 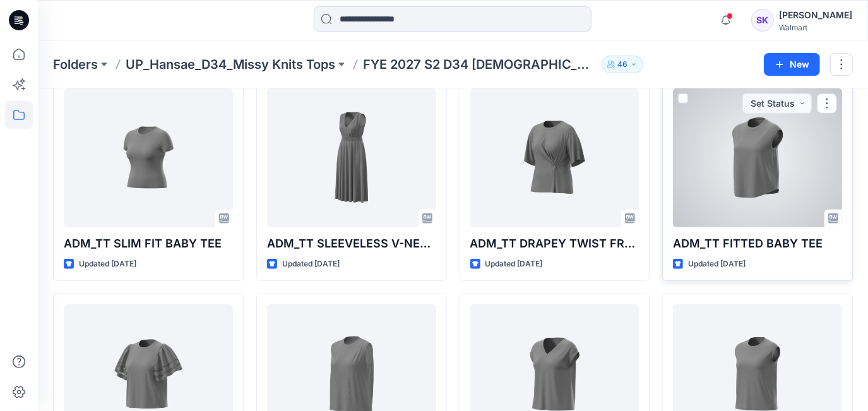 What do you see at coordinates (230, 64) in the screenshot?
I see `p: UP_Hansae_D34_Missy Knits Tops` at bounding box center [230, 64].